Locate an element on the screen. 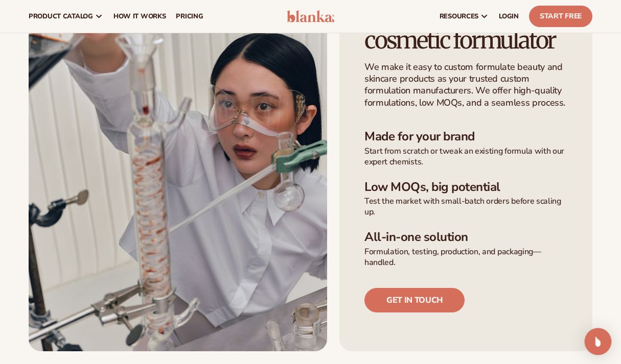  a: Get in touch is located at coordinates (415, 301).